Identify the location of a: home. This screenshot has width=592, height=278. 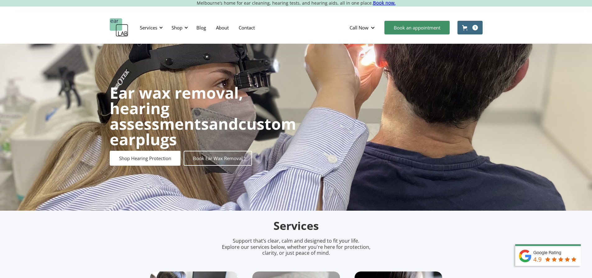
(119, 28).